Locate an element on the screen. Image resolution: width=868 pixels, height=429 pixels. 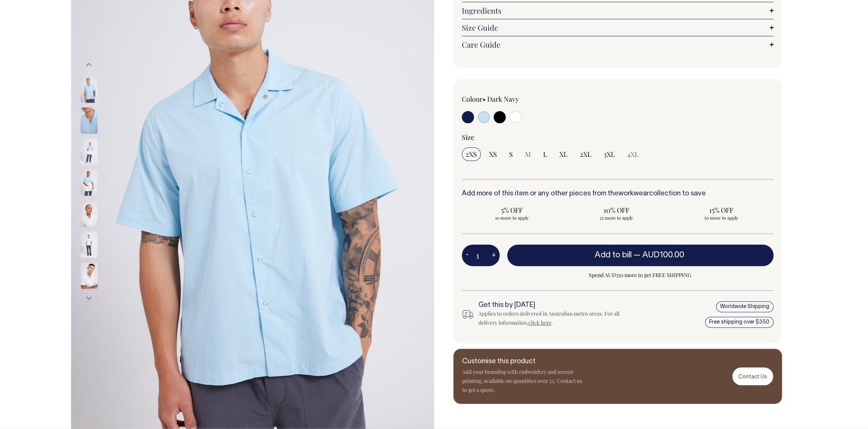
a: Care Guide is located at coordinates (618, 45).